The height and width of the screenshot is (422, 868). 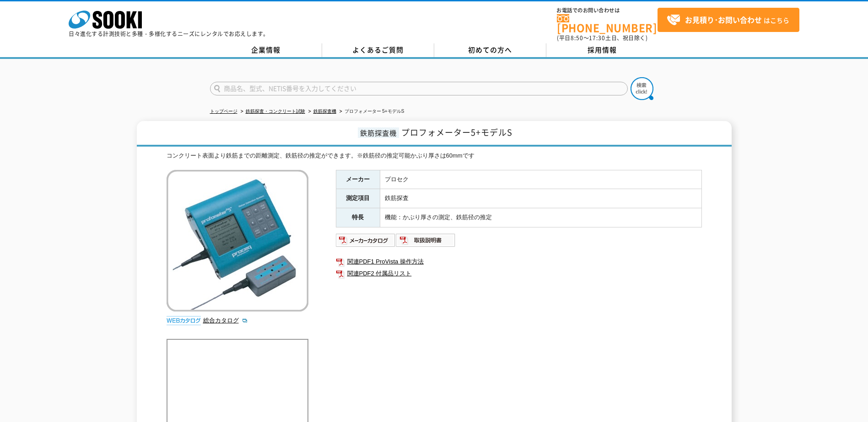 I want to click on a: 採用情報, so click(x=602, y=50).